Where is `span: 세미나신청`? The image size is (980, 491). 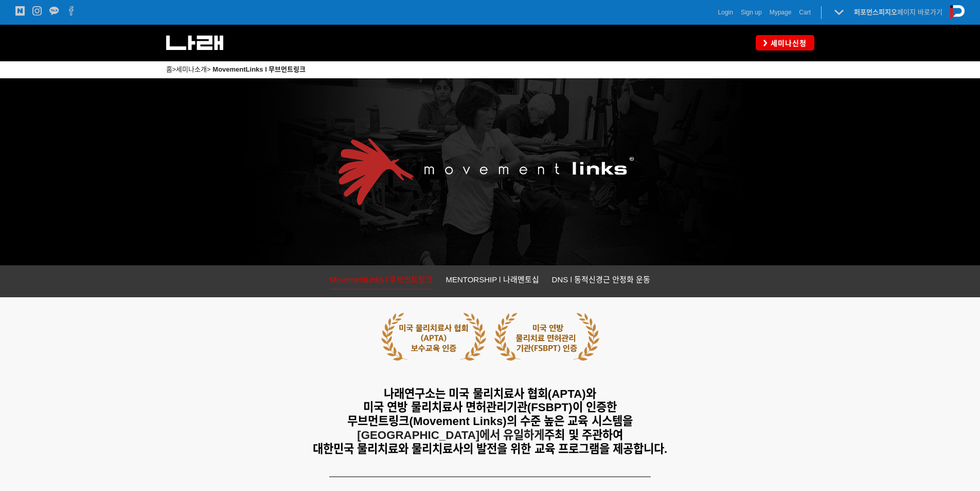 span: 세미나신청 is located at coordinates (787, 43).